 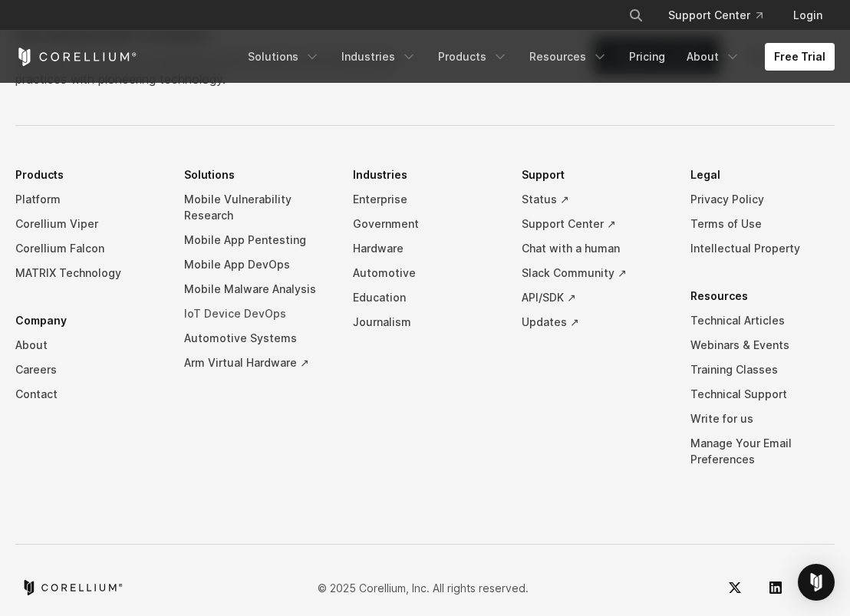 I want to click on a: Corellium Viper, so click(x=87, y=224).